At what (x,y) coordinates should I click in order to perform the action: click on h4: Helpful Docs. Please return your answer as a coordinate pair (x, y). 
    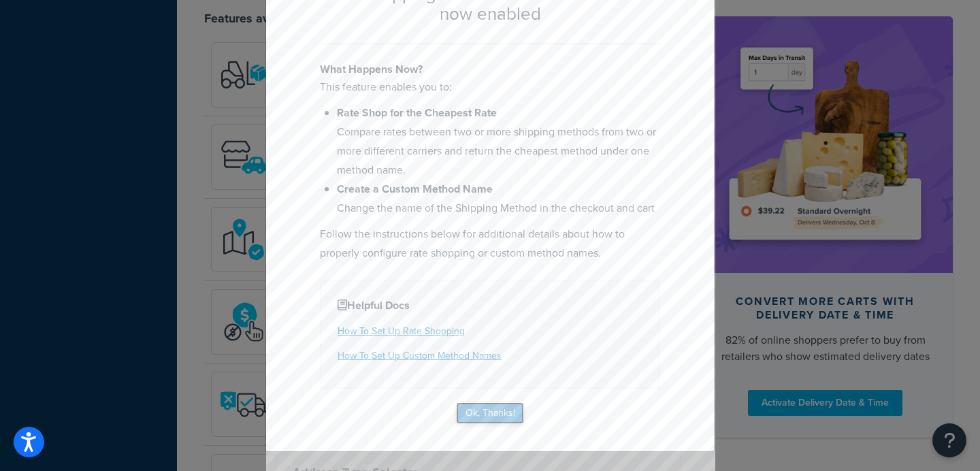
    Looking at the image, I should click on (490, 306).